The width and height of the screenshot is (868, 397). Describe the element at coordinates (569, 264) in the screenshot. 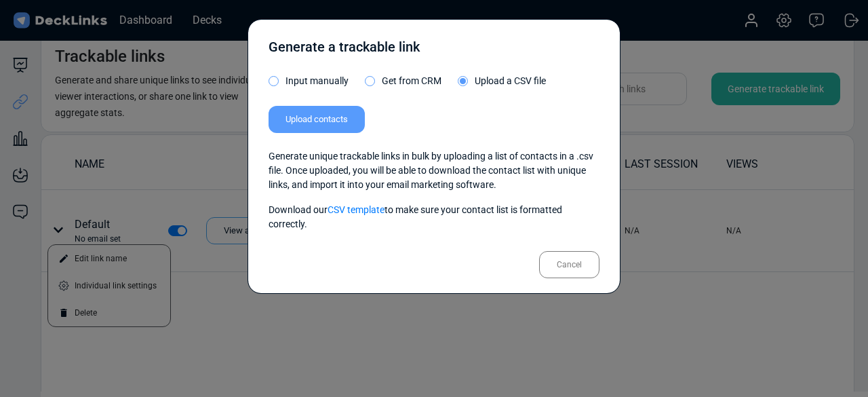

I see `div: Cancel` at that location.